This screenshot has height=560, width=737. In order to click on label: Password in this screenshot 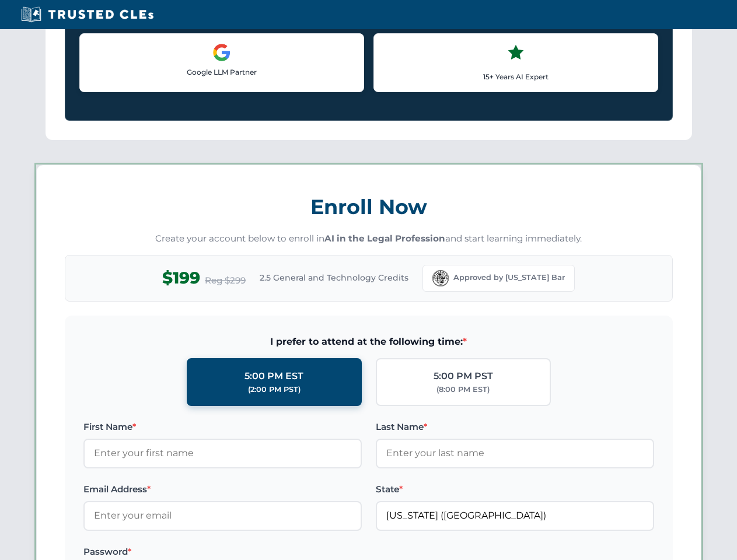, I will do `click(222, 552)`.